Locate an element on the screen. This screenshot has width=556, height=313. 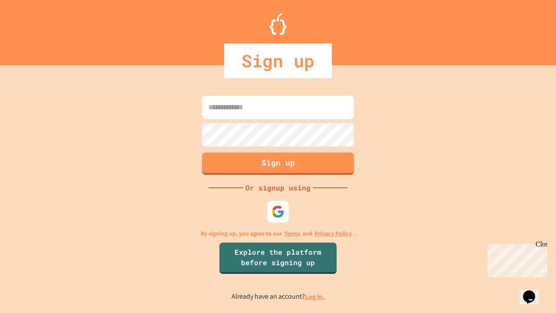
div: Or signup using is located at coordinates (278, 188).